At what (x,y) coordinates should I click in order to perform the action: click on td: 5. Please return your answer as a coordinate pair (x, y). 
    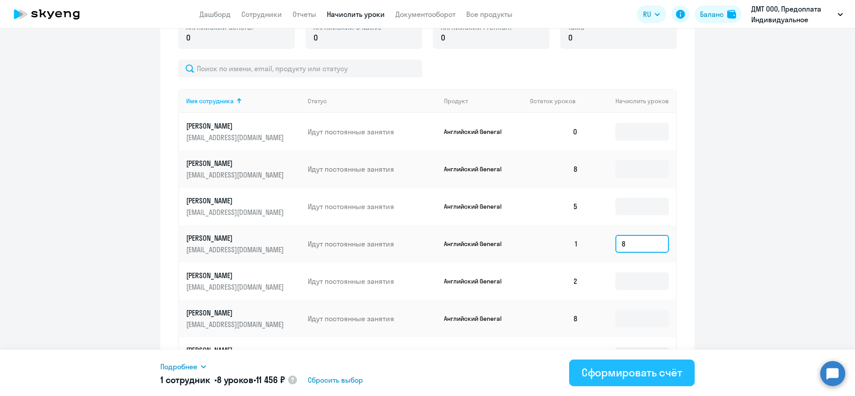
    Looking at the image, I should click on (554, 207).